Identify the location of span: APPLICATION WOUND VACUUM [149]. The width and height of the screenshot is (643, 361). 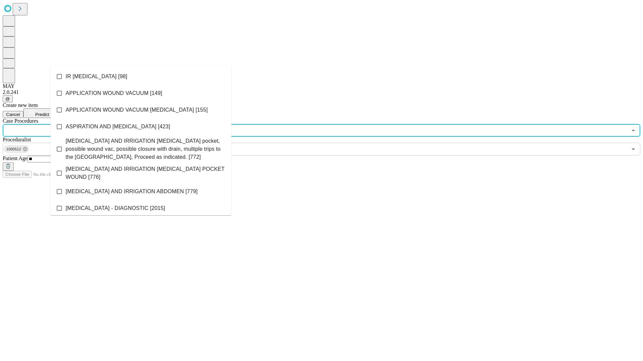
(114, 93).